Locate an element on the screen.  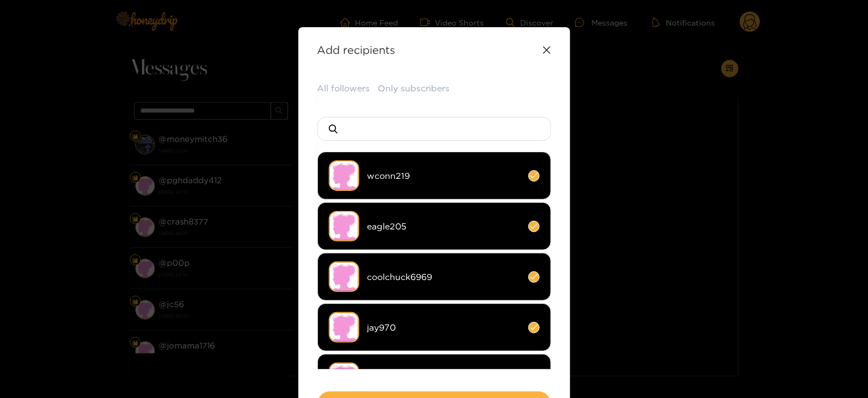
span: wconn219 is located at coordinates (444, 176).